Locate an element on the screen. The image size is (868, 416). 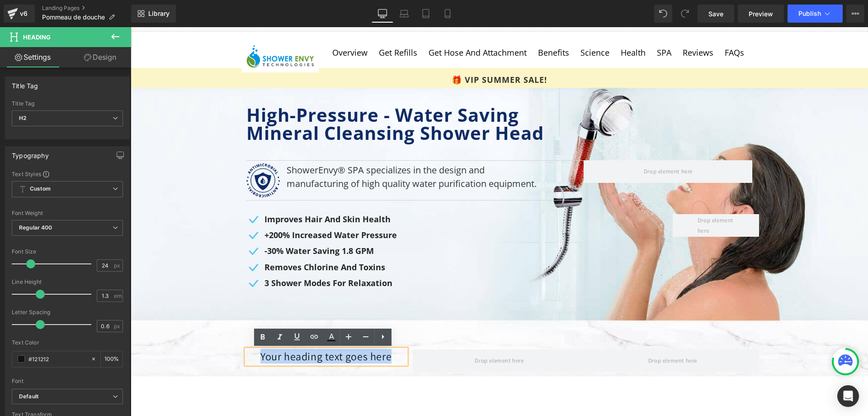
p: ​-30% Water Saving 1.8 GPM is located at coordinates (200, 223).